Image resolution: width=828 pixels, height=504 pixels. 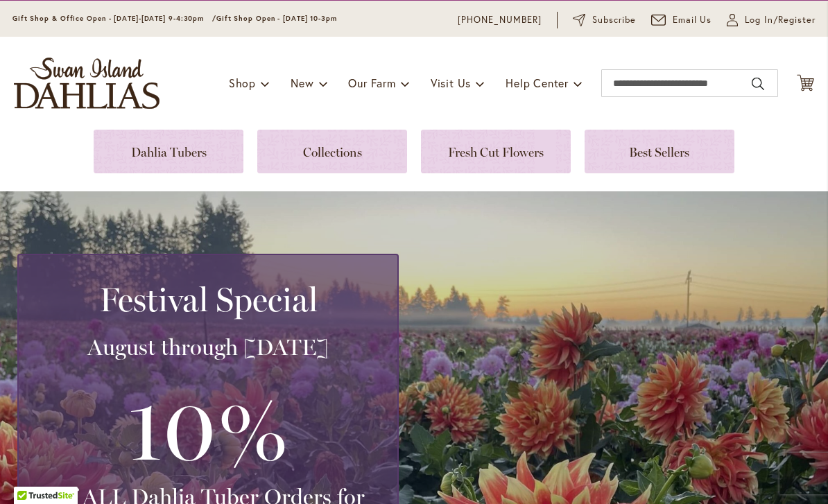 I want to click on a: Email Us, so click(x=682, y=20).